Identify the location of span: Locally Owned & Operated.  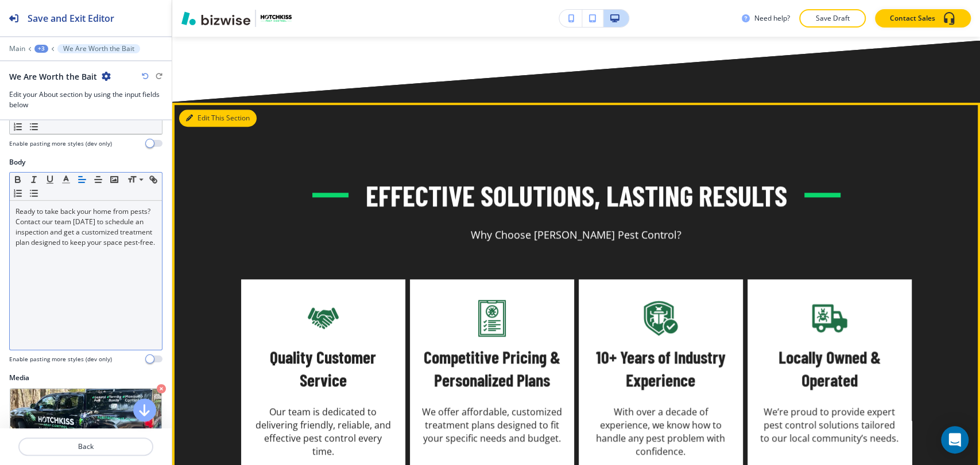
(831, 368).